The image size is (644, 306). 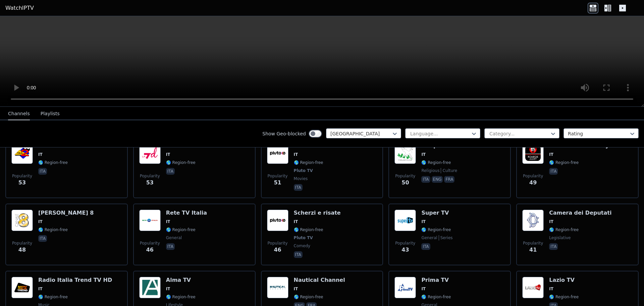 What do you see at coordinates (405, 250) in the screenshot?
I see `span: 43` at bounding box center [405, 250].